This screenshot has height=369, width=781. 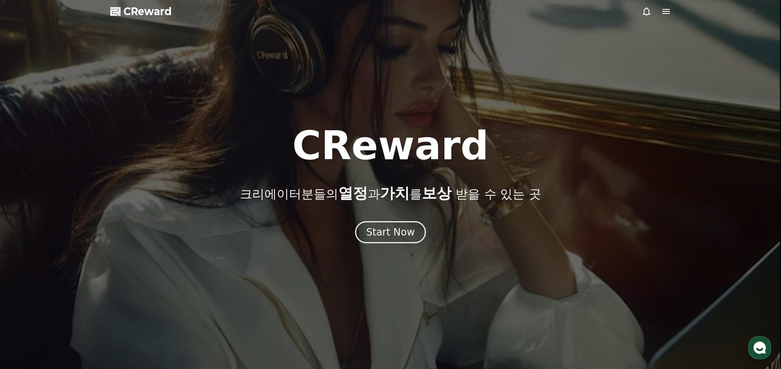 What do you see at coordinates (390, 193) in the screenshot?
I see `p: 크리에이터분들의 과 를 받을 수 있는 곳` at bounding box center [390, 193].